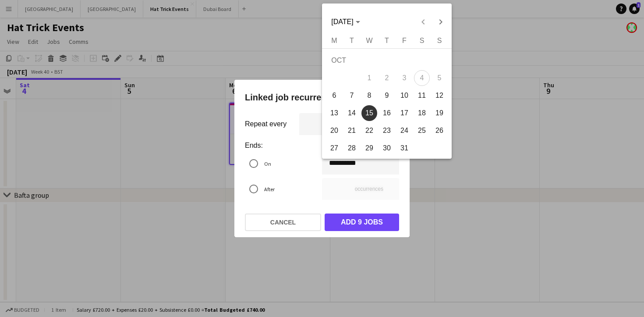 The width and height of the screenshot is (644, 317). What do you see at coordinates (404, 113) in the screenshot?
I see `span: 17` at bounding box center [404, 113].